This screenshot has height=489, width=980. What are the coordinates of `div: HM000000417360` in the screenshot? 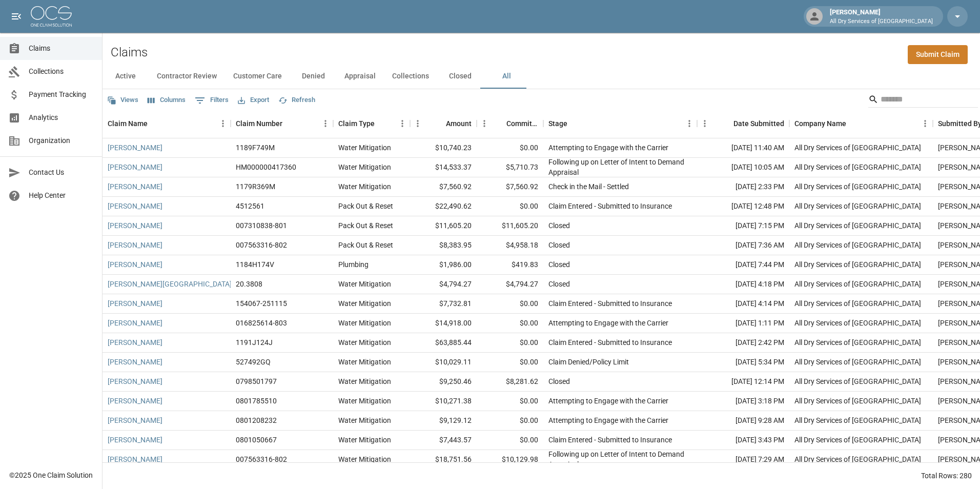 It's located at (266, 167).